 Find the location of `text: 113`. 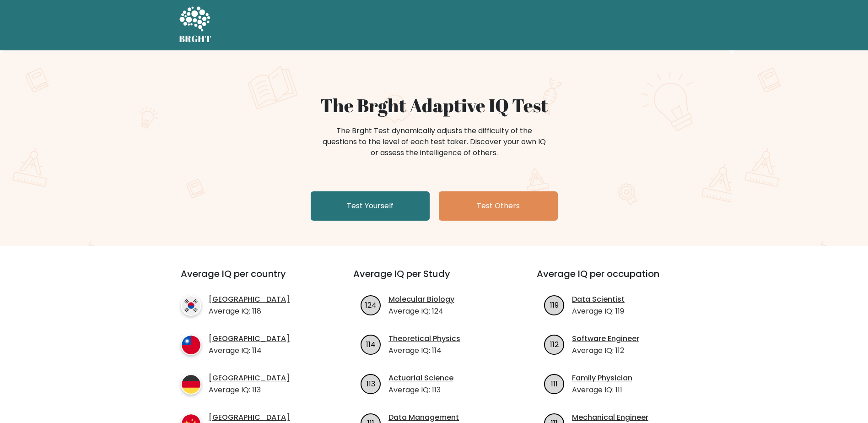

text: 113 is located at coordinates (371, 384).